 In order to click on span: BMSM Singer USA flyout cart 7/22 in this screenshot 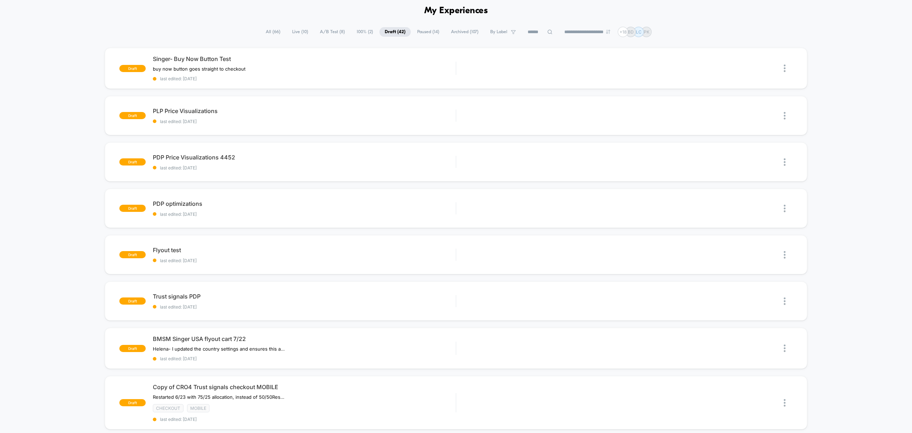, I will do `click(304, 338)`.